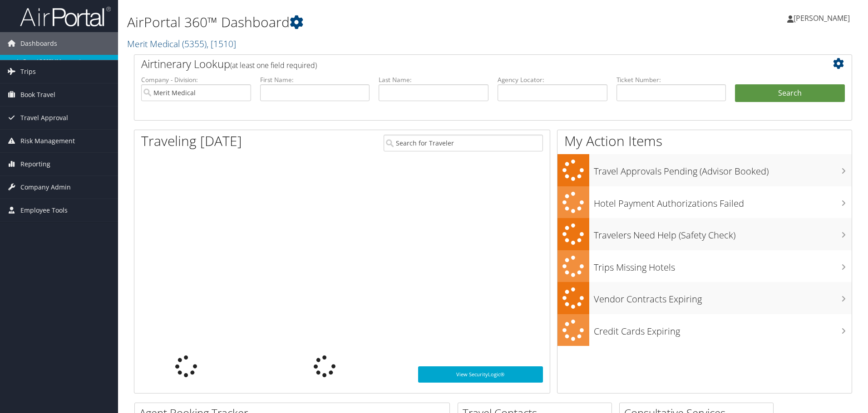 This screenshot has height=413, width=868. Describe the element at coordinates (705, 266) in the screenshot. I see `a: Trips Missing Hotels` at that location.